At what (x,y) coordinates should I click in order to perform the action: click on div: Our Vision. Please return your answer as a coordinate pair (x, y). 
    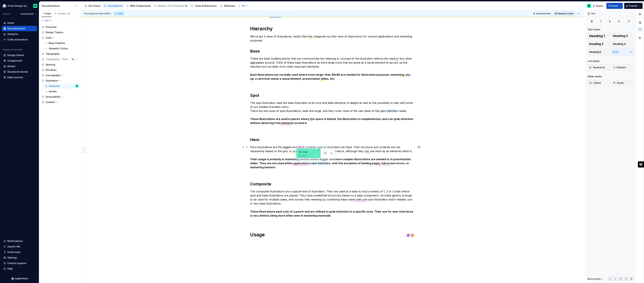
    Looking at the image, I should click on (94, 6).